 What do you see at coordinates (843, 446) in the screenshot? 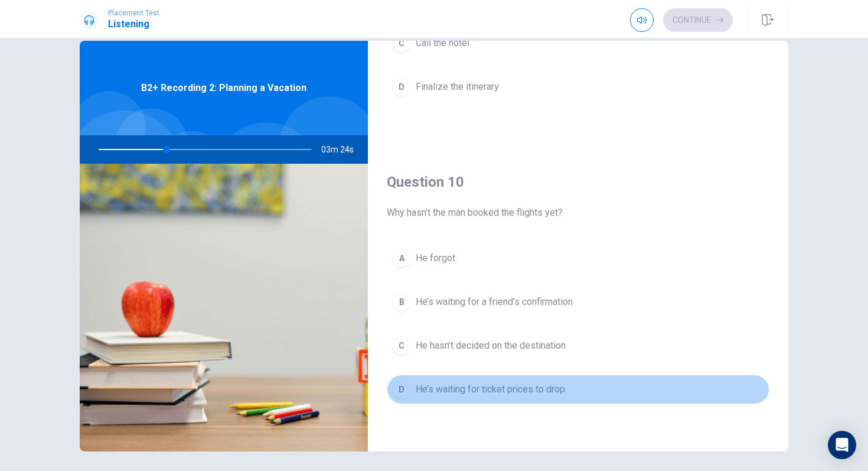
I see `div: Open Intercom Messenger` at bounding box center [843, 446].